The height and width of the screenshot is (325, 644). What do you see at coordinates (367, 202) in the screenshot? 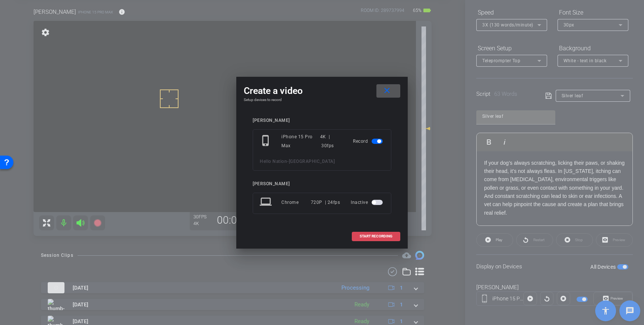
I see `div: Inactive` at bounding box center [367, 202].